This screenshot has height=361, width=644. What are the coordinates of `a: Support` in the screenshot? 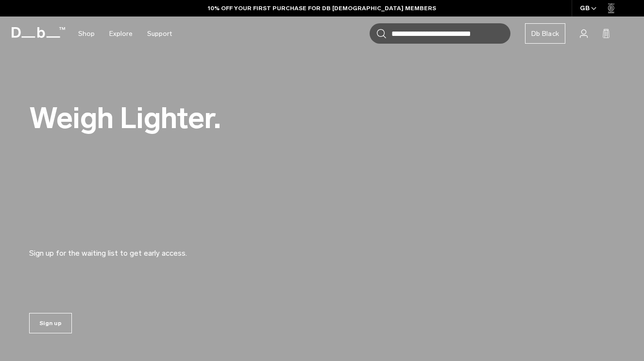 It's located at (159, 34).